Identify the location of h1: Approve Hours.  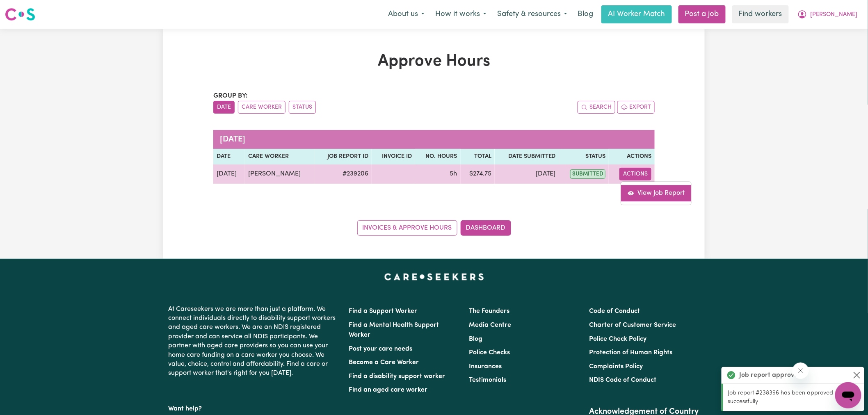
(434, 62).